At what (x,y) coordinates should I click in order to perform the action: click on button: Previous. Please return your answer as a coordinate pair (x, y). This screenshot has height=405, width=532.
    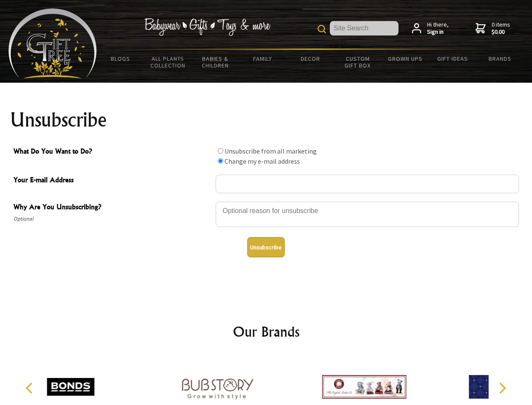
    Looking at the image, I should click on (31, 388).